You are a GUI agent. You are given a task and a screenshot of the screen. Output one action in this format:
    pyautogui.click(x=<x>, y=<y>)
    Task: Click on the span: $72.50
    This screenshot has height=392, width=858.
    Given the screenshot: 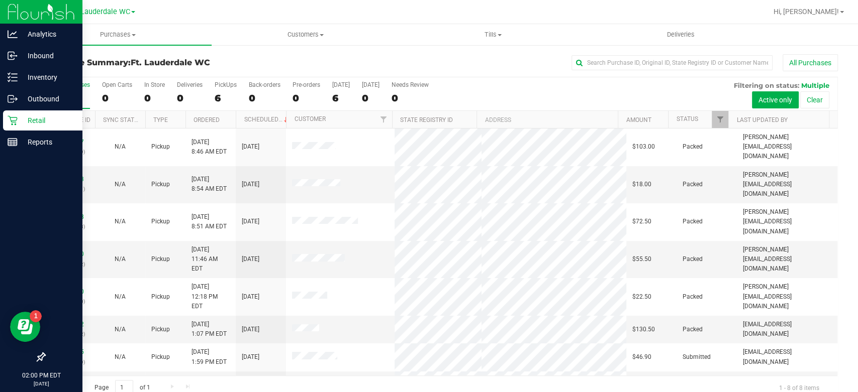 What is the action you would take?
    pyautogui.click(x=641, y=222)
    